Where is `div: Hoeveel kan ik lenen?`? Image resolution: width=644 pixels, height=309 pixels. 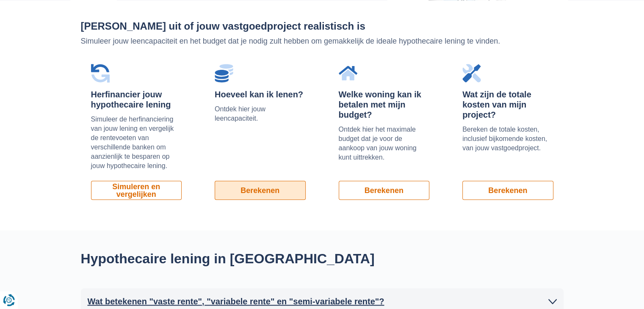
div: Hoeveel kan ik lenen? is located at coordinates (260, 94).